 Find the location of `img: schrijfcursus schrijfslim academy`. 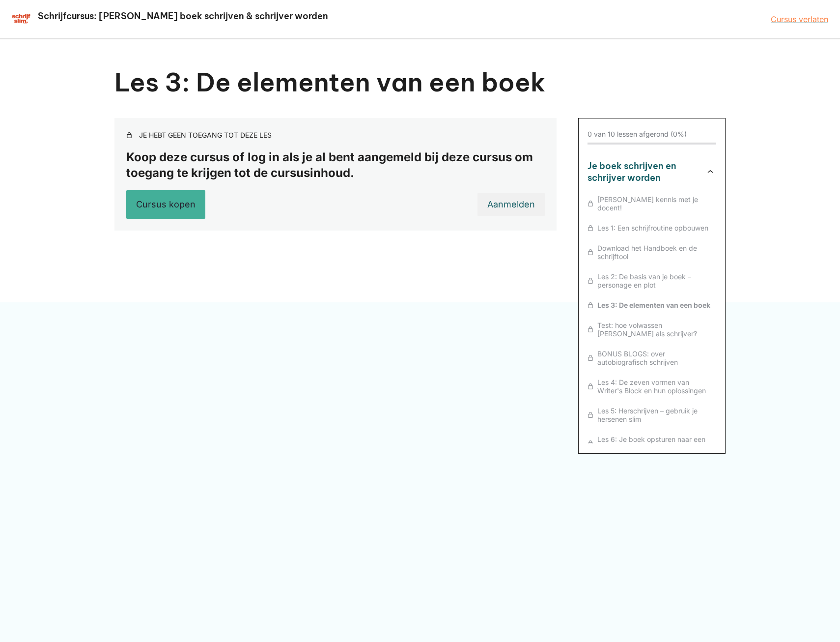

img: schrijfcursus schrijfslim academy is located at coordinates (21, 20).